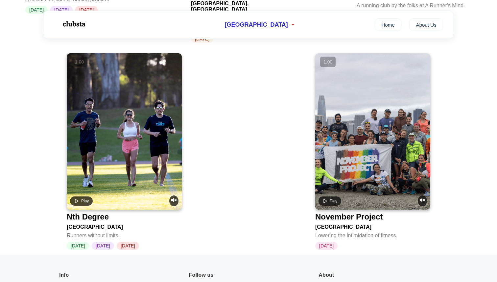 The width and height of the screenshot is (497, 282). What do you see at coordinates (349, 217) in the screenshot?
I see `div: November Project` at bounding box center [349, 217].